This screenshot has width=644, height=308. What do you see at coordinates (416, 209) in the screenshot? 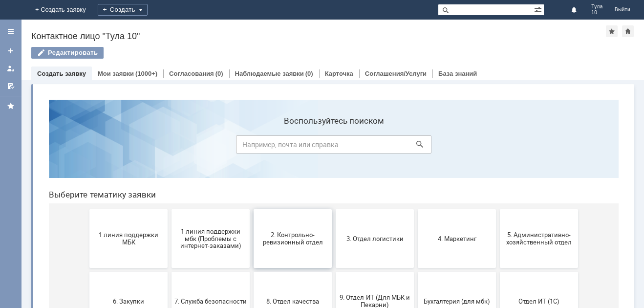
I see `button: Бухгалтерия (для мбк)` at bounding box center [416, 209].